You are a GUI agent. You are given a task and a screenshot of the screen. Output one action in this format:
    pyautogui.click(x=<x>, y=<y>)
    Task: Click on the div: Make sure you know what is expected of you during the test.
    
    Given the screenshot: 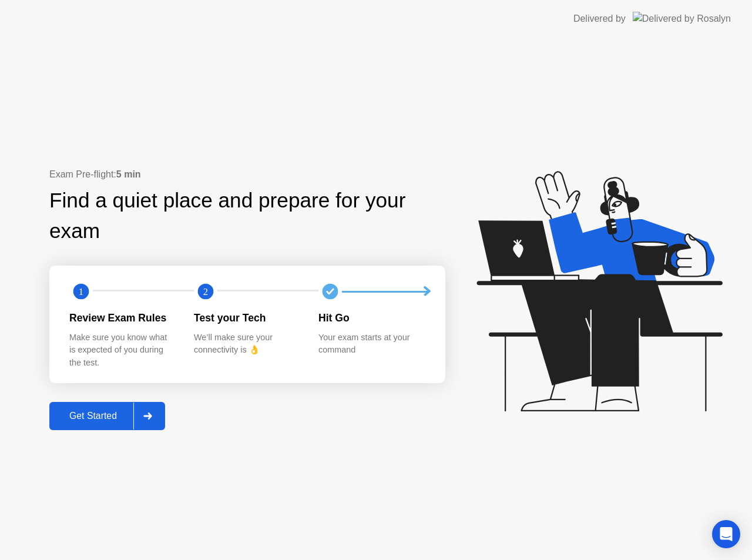 What is the action you would take?
    pyautogui.click(x=122, y=350)
    